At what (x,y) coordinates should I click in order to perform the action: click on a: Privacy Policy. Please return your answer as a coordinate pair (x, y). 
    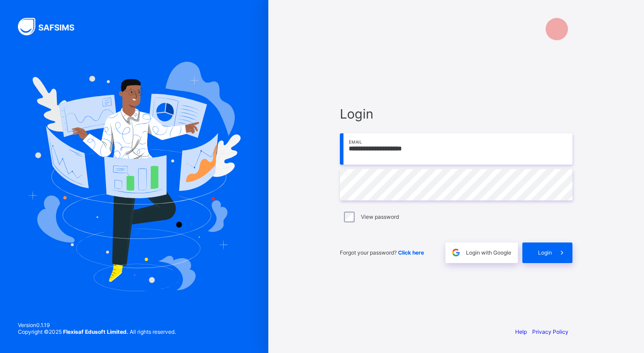
    Looking at the image, I should click on (550, 332).